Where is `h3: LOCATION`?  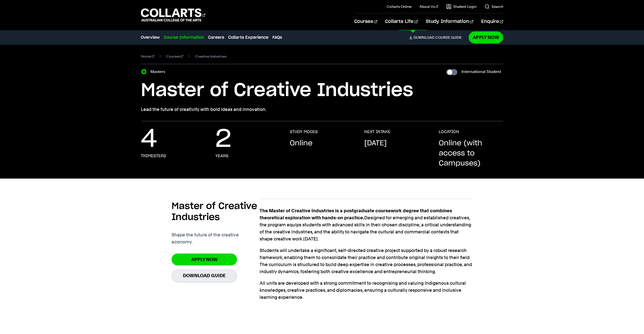
h3: LOCATION is located at coordinates (449, 132).